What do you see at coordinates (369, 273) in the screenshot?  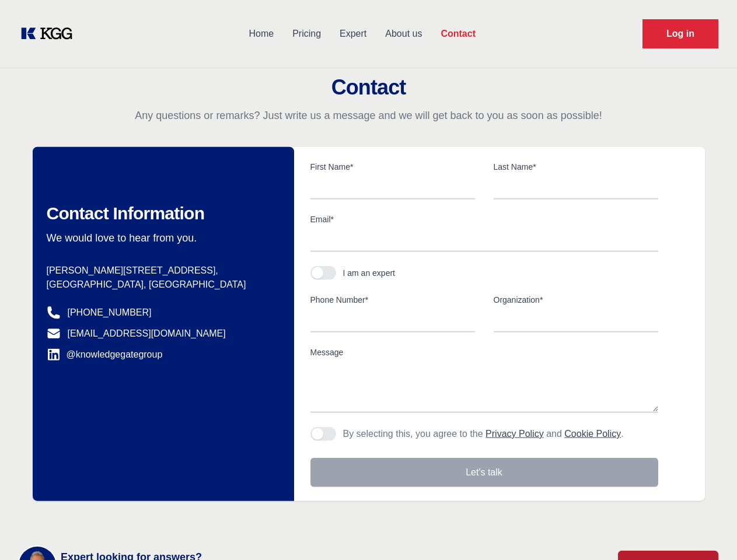 I see `div: I am an expert` at bounding box center [369, 273].